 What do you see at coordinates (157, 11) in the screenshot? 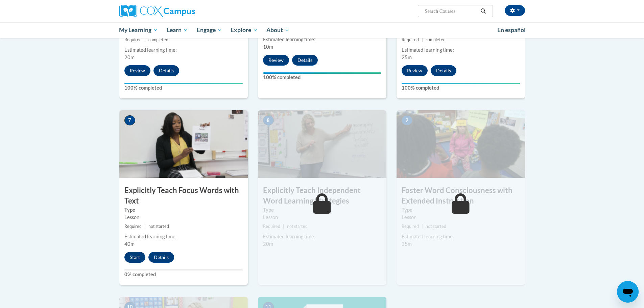
I see `img: Cox Campus` at bounding box center [157, 11].